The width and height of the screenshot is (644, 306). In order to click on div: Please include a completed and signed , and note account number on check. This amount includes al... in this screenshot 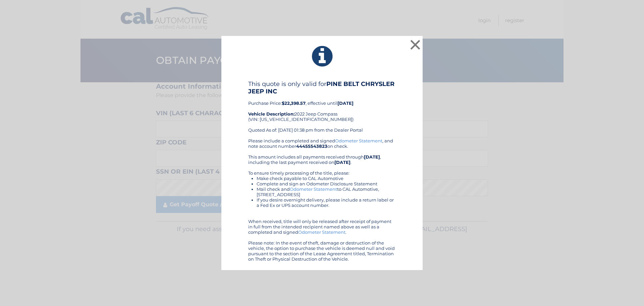, I will do `click(322, 200)`.